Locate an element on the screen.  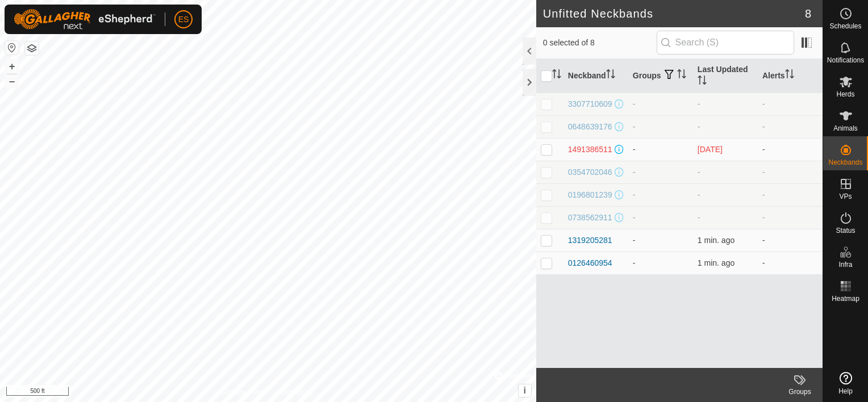
h2: Unfitted Neckbands is located at coordinates (674, 14).